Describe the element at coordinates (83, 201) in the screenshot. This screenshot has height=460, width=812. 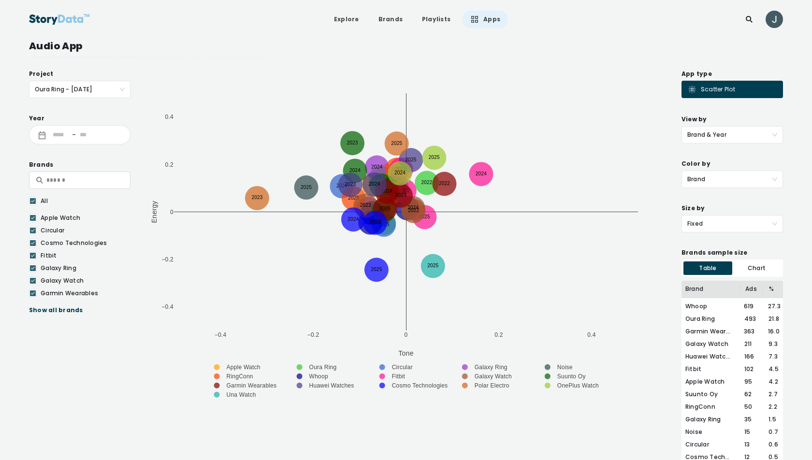
I see `div: All` at that location.